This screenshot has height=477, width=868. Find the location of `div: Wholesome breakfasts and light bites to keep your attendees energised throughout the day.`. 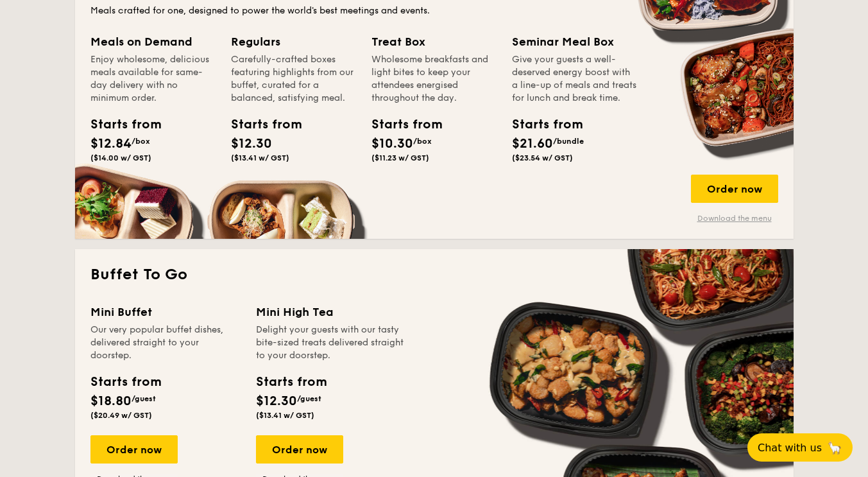

div: Wholesome breakfasts and light bites to keep your attendees energised throughout the day. is located at coordinates (434, 79).